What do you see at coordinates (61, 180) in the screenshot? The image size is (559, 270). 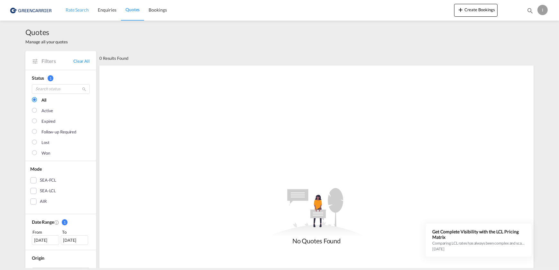 I see `md-checkbox: SEA-FCL` at bounding box center [61, 180].